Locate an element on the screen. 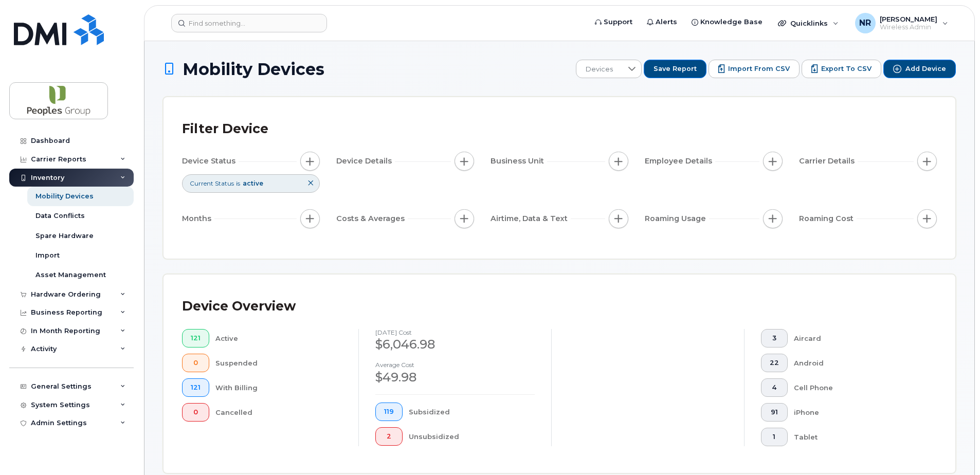 The height and width of the screenshot is (475, 980). button: 91 is located at coordinates (775, 412).